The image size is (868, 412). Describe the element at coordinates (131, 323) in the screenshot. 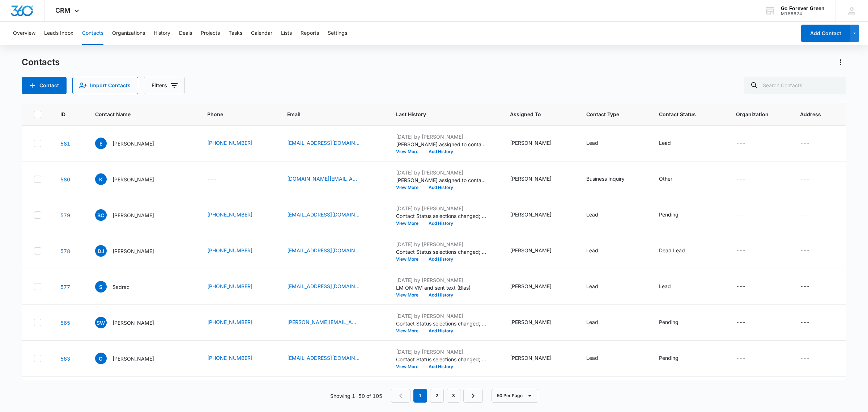

I see `div: Contact Name - Scott Weinberg - Select to Edit Field` at that location.